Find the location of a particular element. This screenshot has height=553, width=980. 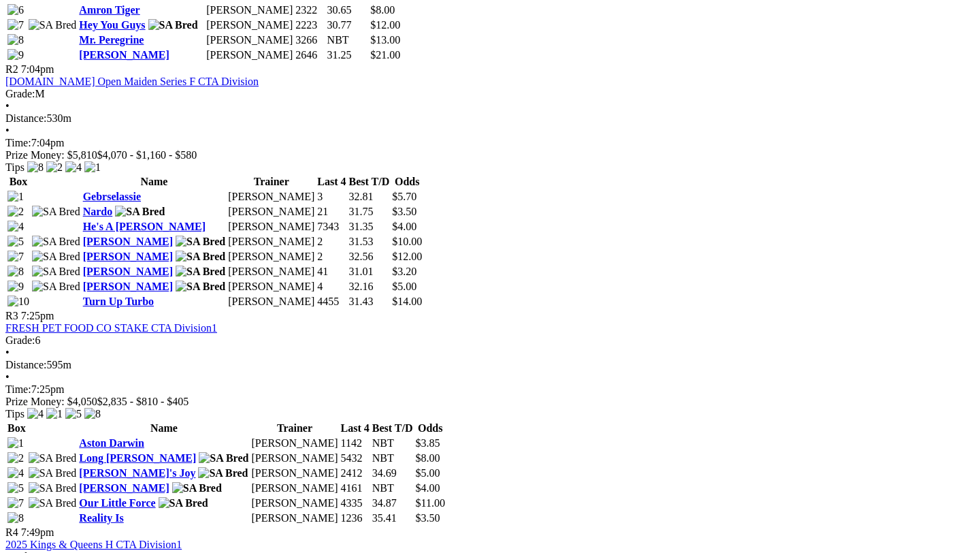

span: $3.85 is located at coordinates (428, 443).